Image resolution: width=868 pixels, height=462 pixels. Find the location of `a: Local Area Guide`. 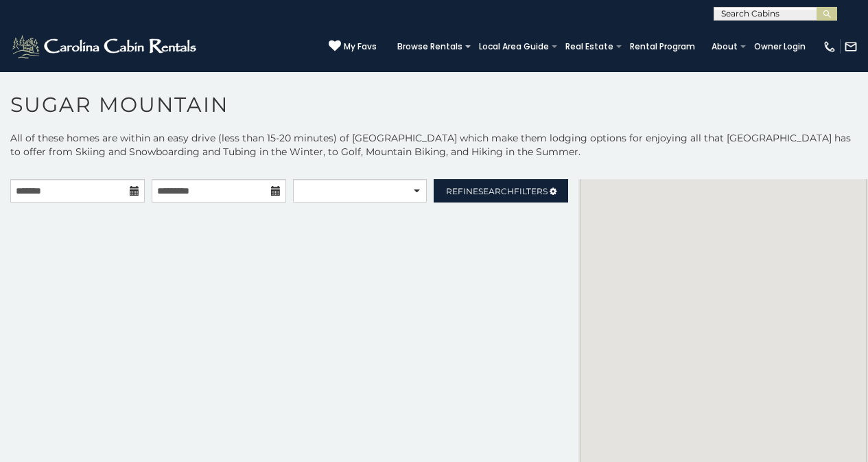

a: Local Area Guide is located at coordinates (514, 46).